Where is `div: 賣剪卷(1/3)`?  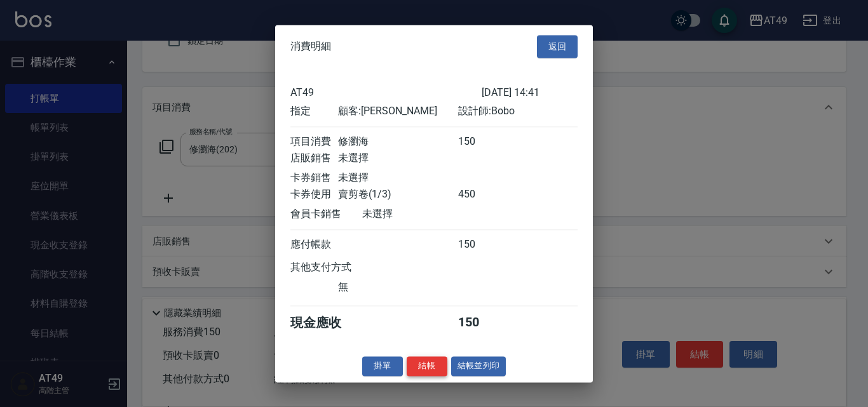
div: 賣剪卷(1/3) is located at coordinates (398, 194).